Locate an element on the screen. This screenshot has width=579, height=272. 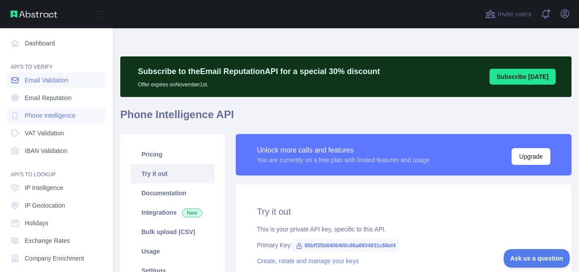
a: Phone Intelligence is located at coordinates (56, 115).